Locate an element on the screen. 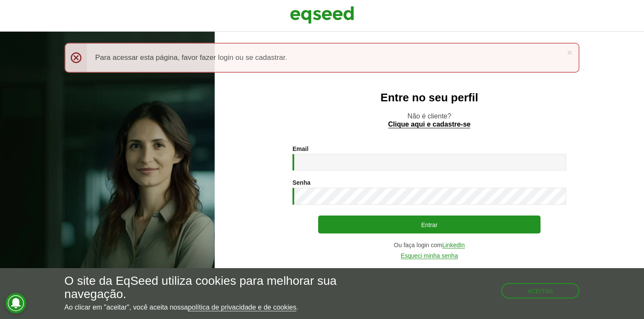 Image resolution: width=644 pixels, height=319 pixels. a: LinkedIn is located at coordinates (453, 245).